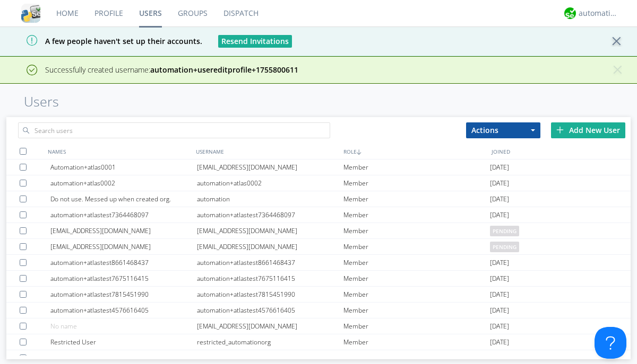  What do you see at coordinates (270, 342) in the screenshot?
I see `div: restricted_automationorg` at bounding box center [270, 342].